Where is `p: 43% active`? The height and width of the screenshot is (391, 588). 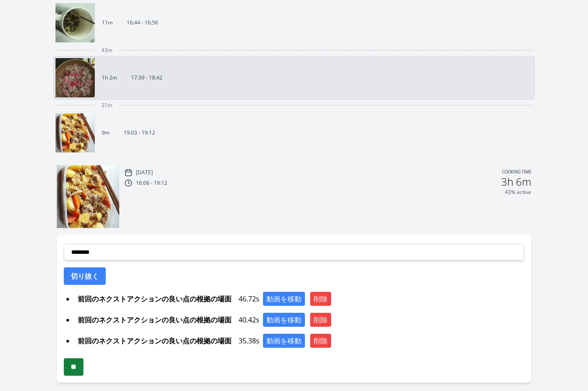
p: 43% active is located at coordinates (518, 192).